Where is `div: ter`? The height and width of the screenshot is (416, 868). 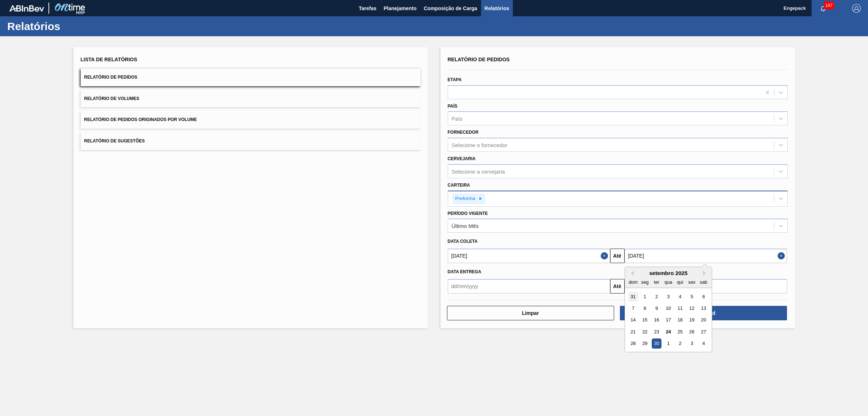
div: ter is located at coordinates (656, 282).